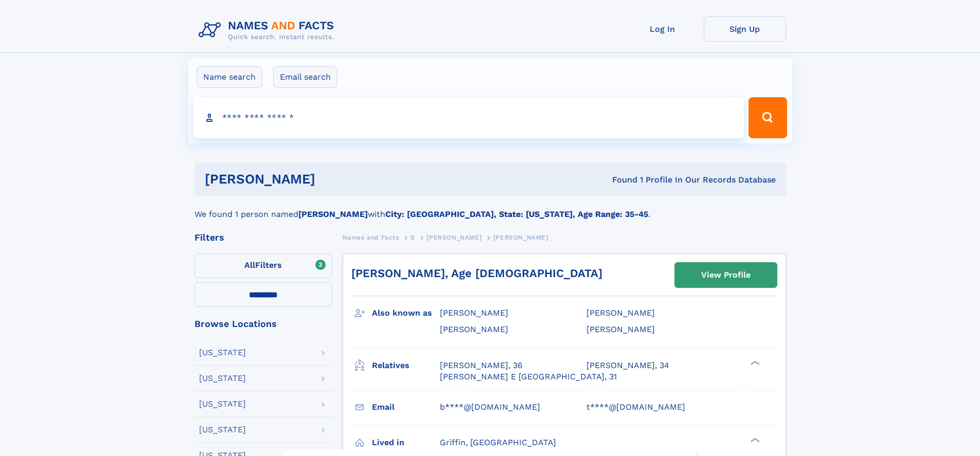 This screenshot has height=456, width=980. What do you see at coordinates (663, 29) in the screenshot?
I see `a: Log In` at bounding box center [663, 29].